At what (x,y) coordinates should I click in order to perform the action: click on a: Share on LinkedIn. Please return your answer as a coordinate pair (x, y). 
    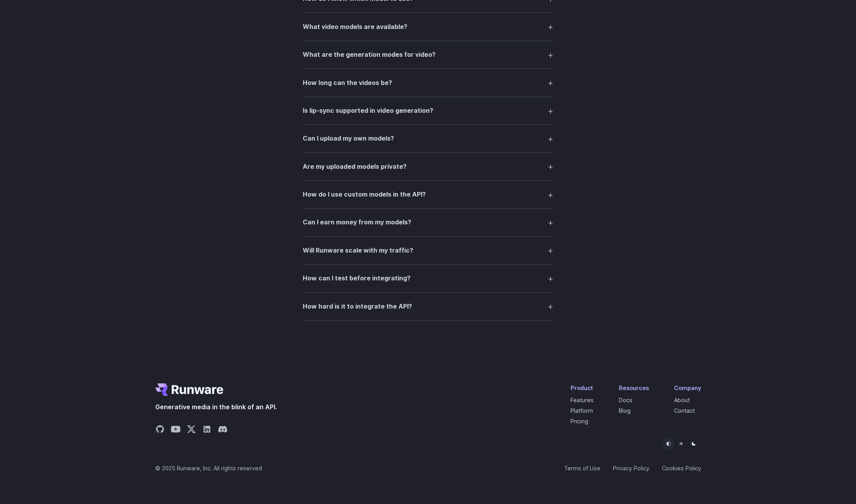
    Looking at the image, I should click on (207, 431).